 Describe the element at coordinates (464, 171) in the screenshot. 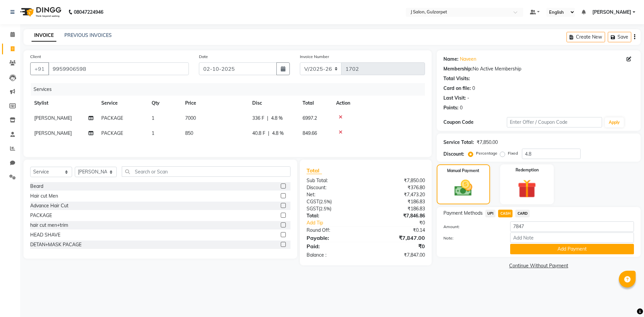

I see `label: Manual Payment` at that location.